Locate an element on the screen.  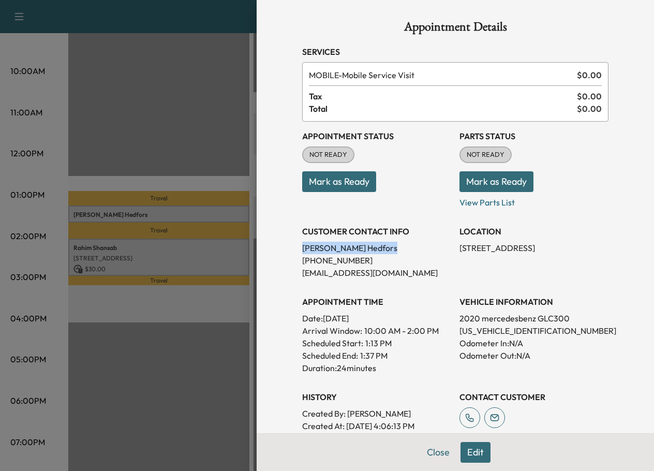
h1: Appointment Details is located at coordinates (455, 29).